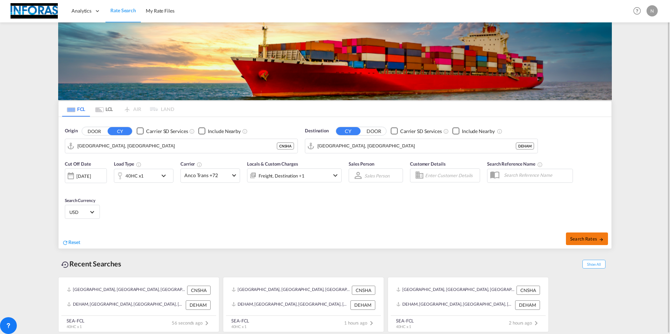 The image size is (670, 334). I want to click on span: 2 hours ago, so click(525, 323).